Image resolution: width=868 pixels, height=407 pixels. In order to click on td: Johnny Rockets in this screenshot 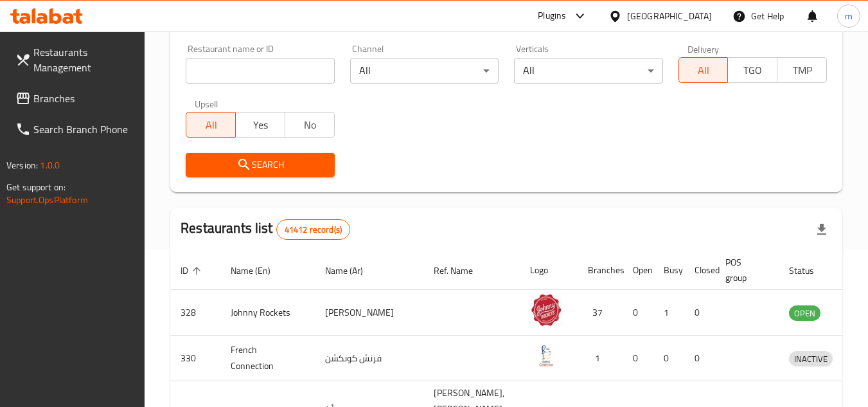, I will do `click(267, 312)`.